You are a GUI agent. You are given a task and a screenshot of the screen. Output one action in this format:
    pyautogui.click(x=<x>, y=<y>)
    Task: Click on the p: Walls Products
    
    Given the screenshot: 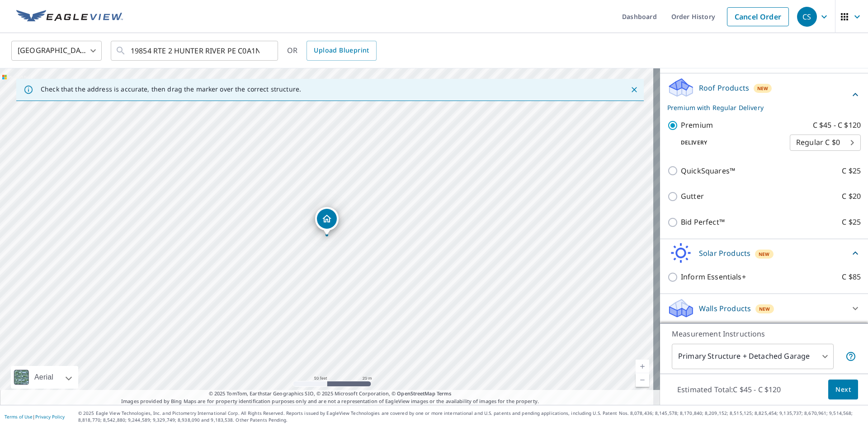 What is the action you would take?
    pyautogui.click(x=724, y=308)
    